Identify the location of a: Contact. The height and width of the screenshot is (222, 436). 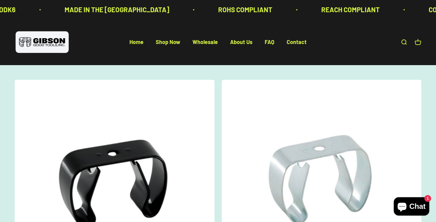
(296, 42).